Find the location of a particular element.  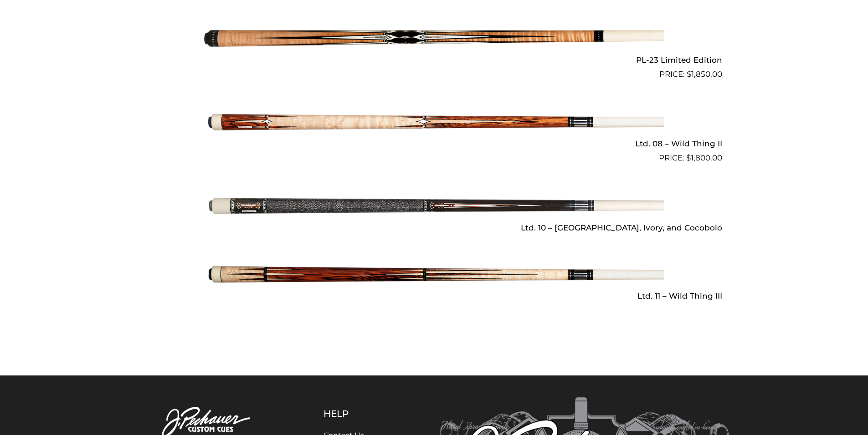

h2: Ltd. 11 – Wild Thing III is located at coordinates (434, 296).